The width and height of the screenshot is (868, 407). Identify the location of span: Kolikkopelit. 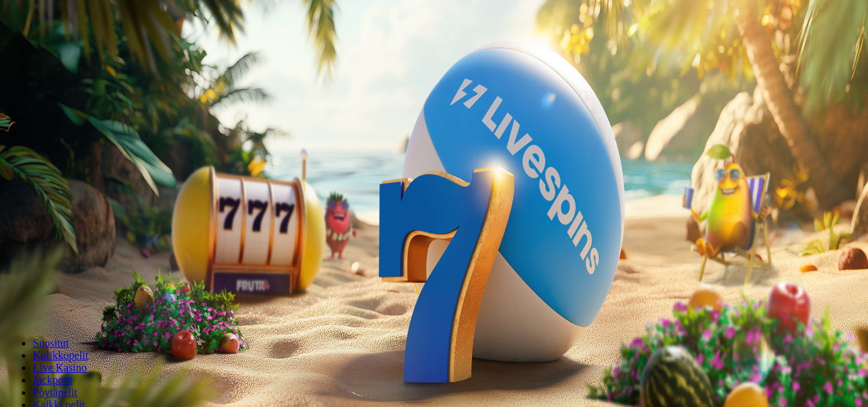
(60, 355).